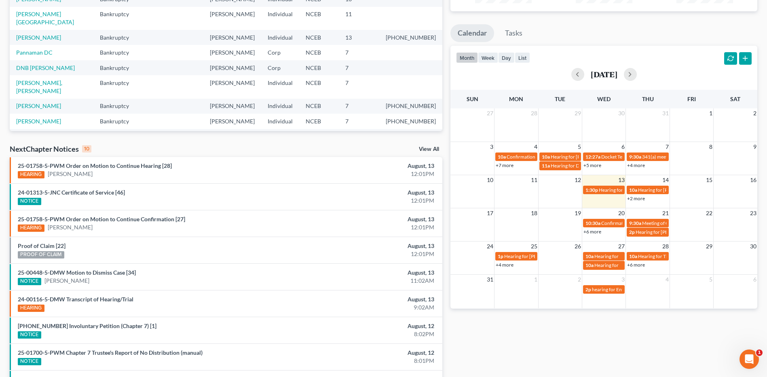  What do you see at coordinates (490, 246) in the screenshot?
I see `span: 24` at bounding box center [490, 246].